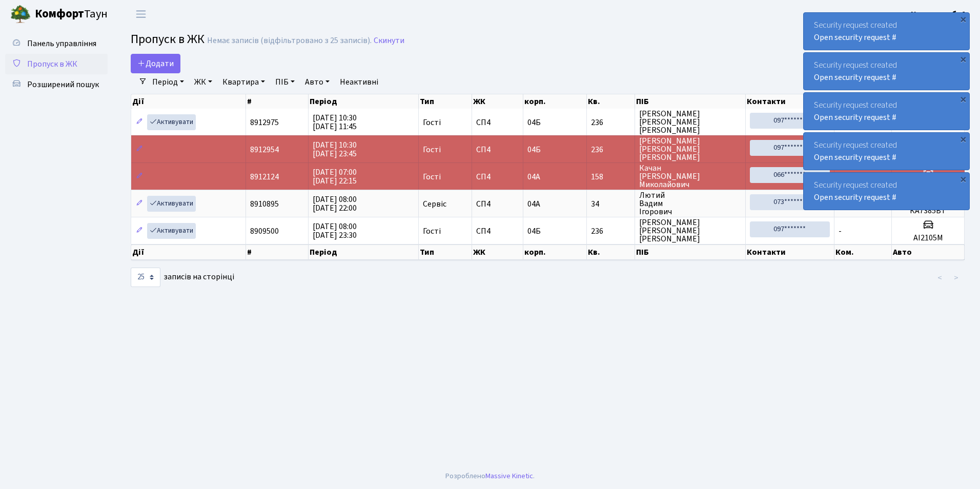 The image size is (980, 489). I want to click on button: Переключити навігацію, so click(141, 14).